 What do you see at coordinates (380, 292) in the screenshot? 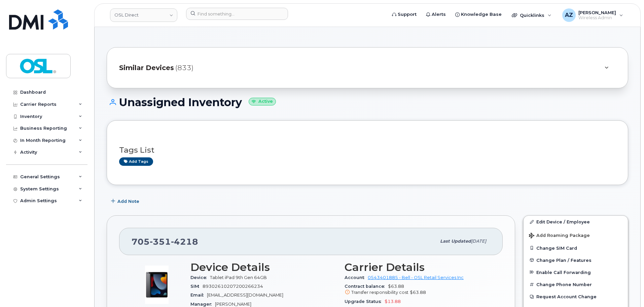
I see `span: Transfer responsibility cost` at bounding box center [380, 292].